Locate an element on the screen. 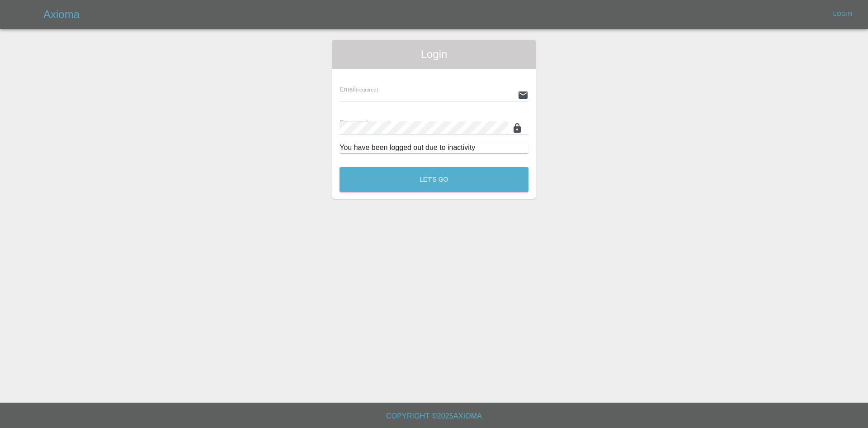 The height and width of the screenshot is (428, 868). div: You have been logged out due to inactivity is located at coordinates (434, 148).